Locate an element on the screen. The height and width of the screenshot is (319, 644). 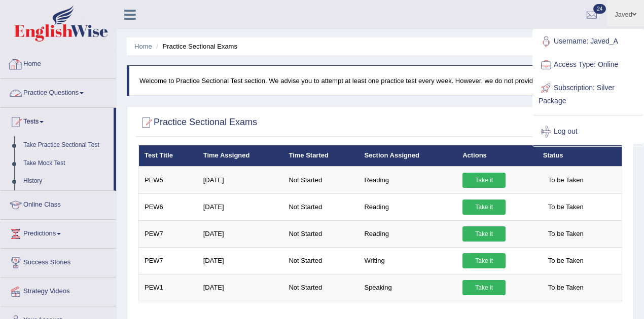
td: PEW5 is located at coordinates (168, 180).